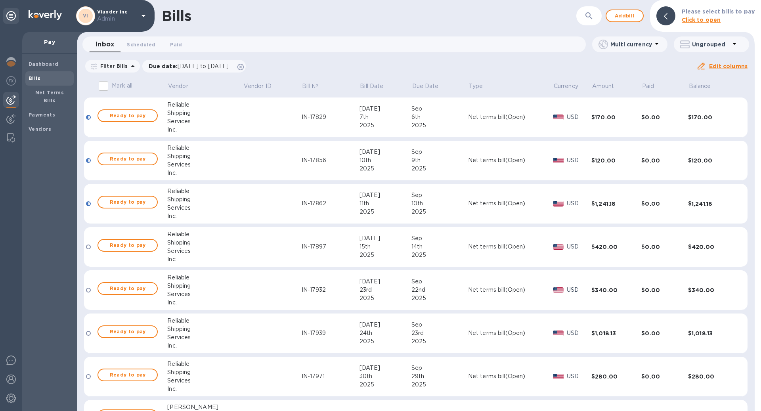 This screenshot has width=761, height=411. What do you see at coordinates (122, 86) in the screenshot?
I see `p: Mark all` at bounding box center [122, 86].